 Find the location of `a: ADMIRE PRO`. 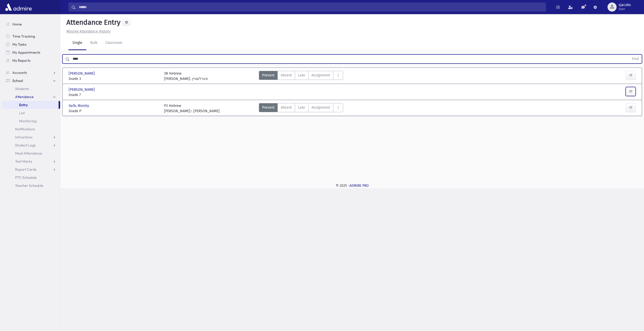

a: ADMIRE PRO is located at coordinates (359, 186).